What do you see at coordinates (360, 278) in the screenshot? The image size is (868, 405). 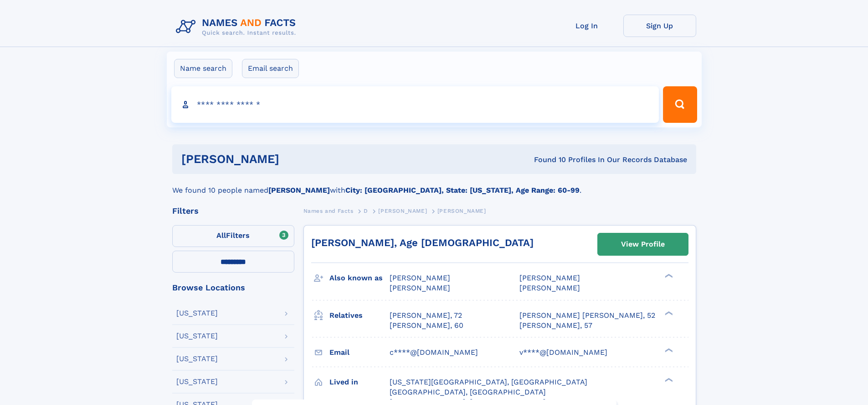 I see `h3: Also known as` at bounding box center [360, 278].